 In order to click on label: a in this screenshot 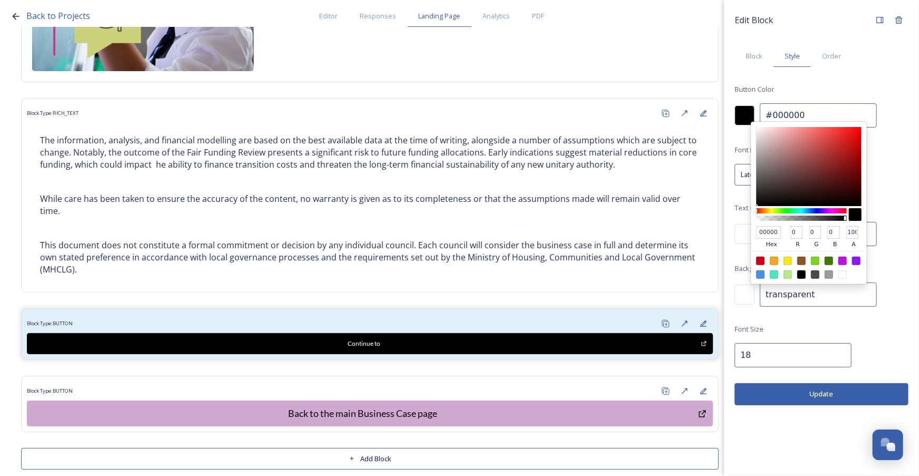, I will do `click(854, 245)`.